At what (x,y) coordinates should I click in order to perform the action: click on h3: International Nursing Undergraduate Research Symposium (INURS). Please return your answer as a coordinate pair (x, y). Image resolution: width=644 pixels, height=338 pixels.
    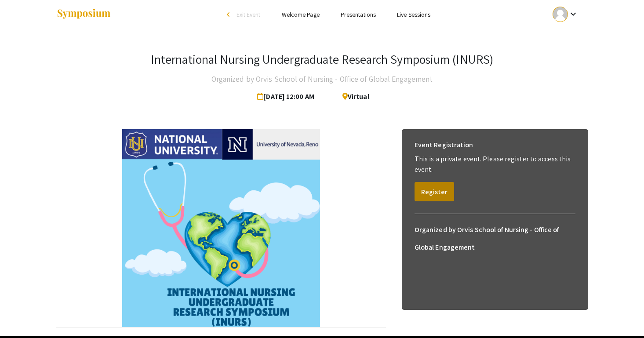
    Looking at the image, I should click on (322, 59).